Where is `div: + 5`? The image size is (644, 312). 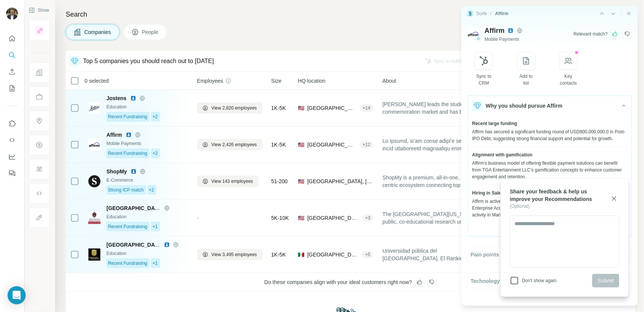
div: + 5 is located at coordinates (368, 255).